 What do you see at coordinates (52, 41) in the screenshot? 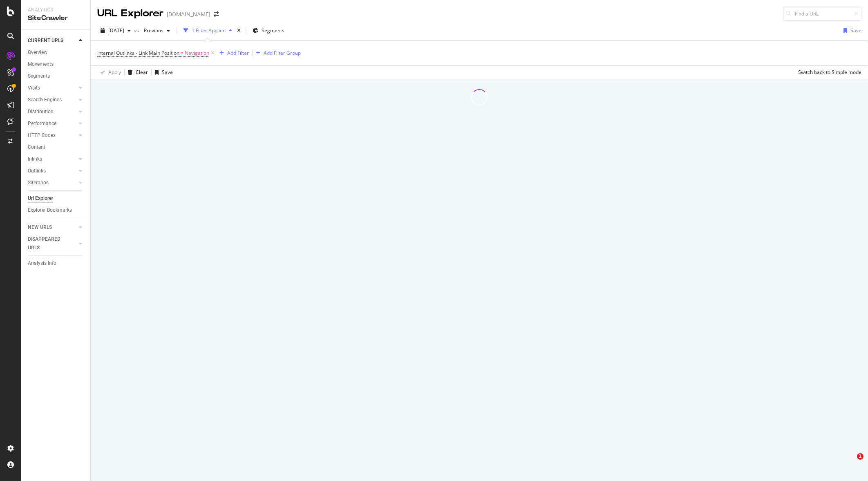
I see `a: CURRENT URLS` at bounding box center [52, 41].